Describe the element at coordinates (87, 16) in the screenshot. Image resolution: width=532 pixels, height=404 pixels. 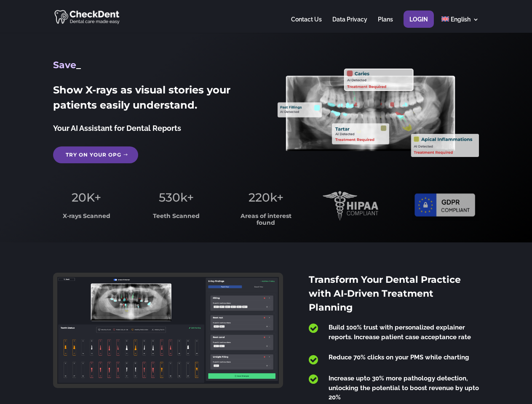
I see `img: CheckDent AI` at that location.